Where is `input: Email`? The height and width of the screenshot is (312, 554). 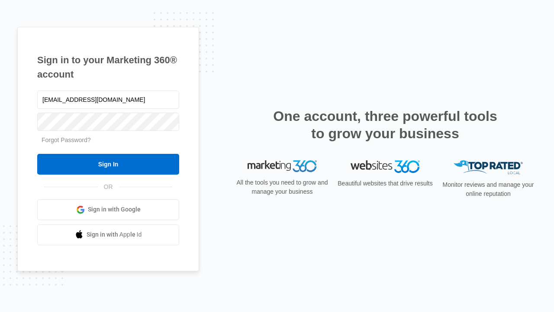
input: Email is located at coordinates (108, 100).